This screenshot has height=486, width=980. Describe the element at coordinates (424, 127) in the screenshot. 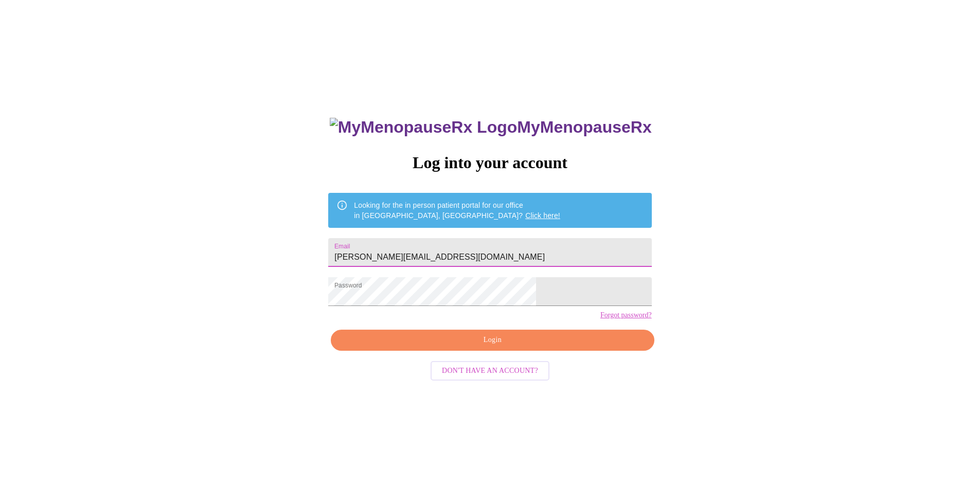

I see `img: MyMenopauseRx Logo` at that location.